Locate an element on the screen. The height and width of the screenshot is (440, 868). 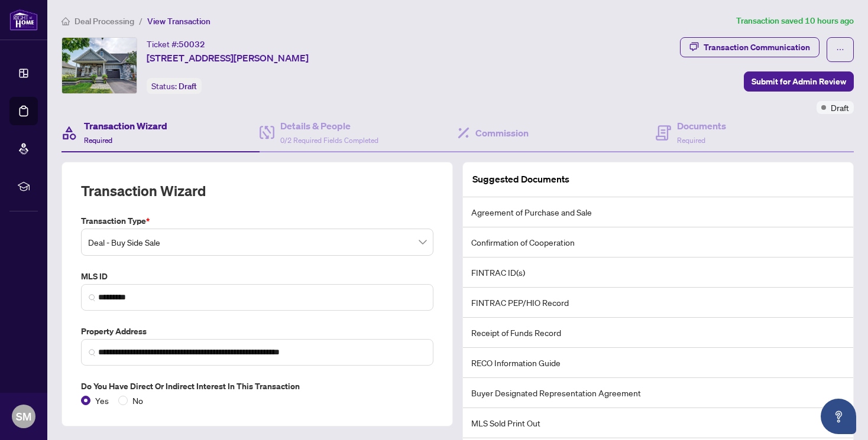
button: Open asap is located at coordinates (838, 417).